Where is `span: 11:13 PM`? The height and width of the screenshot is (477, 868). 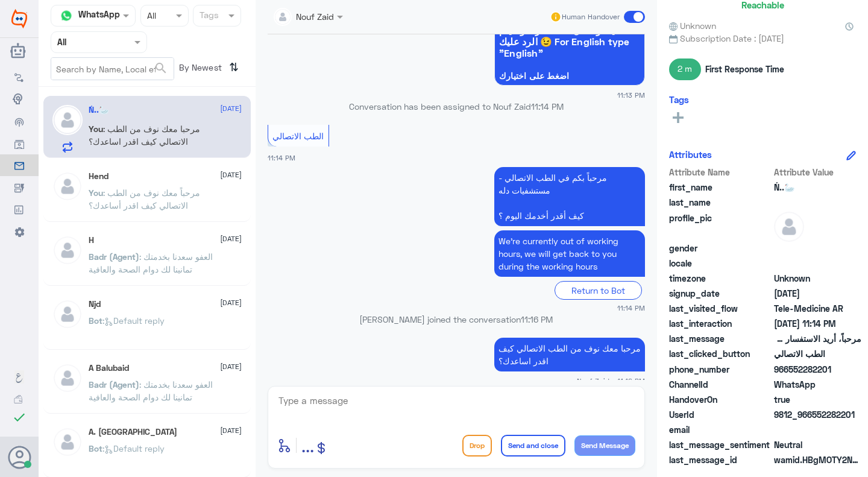 span: 11:13 PM is located at coordinates (631, 95).